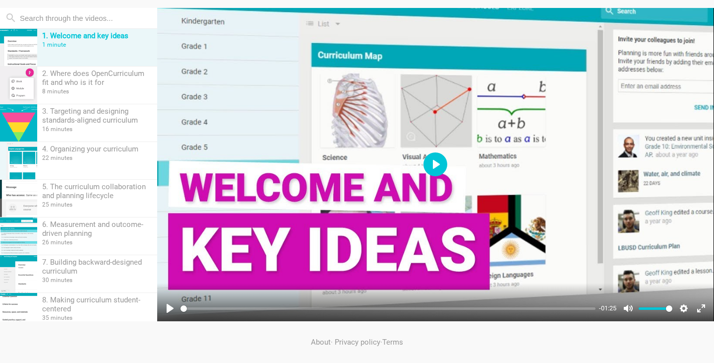  Describe the element at coordinates (97, 317) in the screenshot. I see `div: 35 minutes` at that location.